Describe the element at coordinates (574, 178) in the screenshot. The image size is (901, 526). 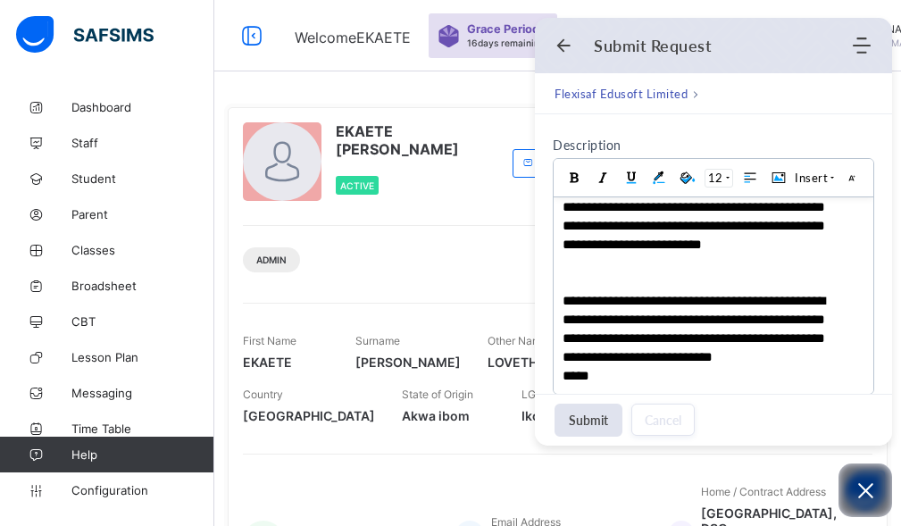
I see `span: Bold (Ctrl+B)` at that location.